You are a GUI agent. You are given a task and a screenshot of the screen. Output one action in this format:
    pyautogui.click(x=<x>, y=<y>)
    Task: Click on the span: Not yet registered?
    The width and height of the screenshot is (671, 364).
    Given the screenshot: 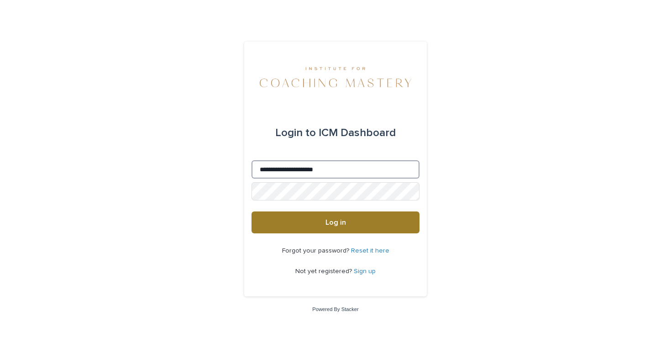 What is the action you would take?
    pyautogui.click(x=324, y=271)
    